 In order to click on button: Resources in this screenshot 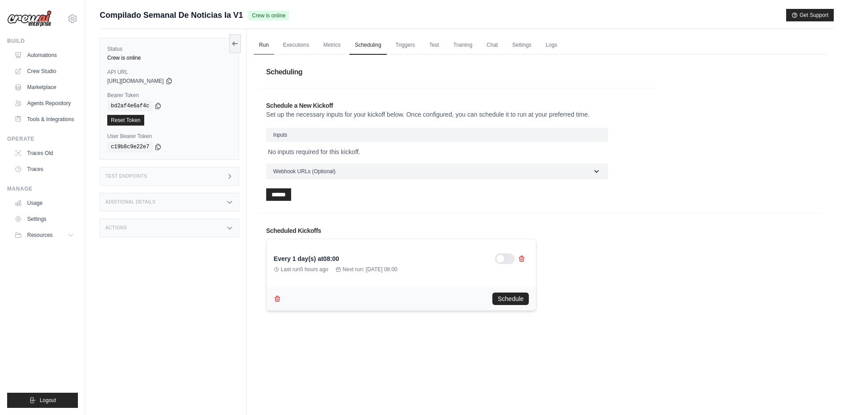, I will do `click(44, 235)`.